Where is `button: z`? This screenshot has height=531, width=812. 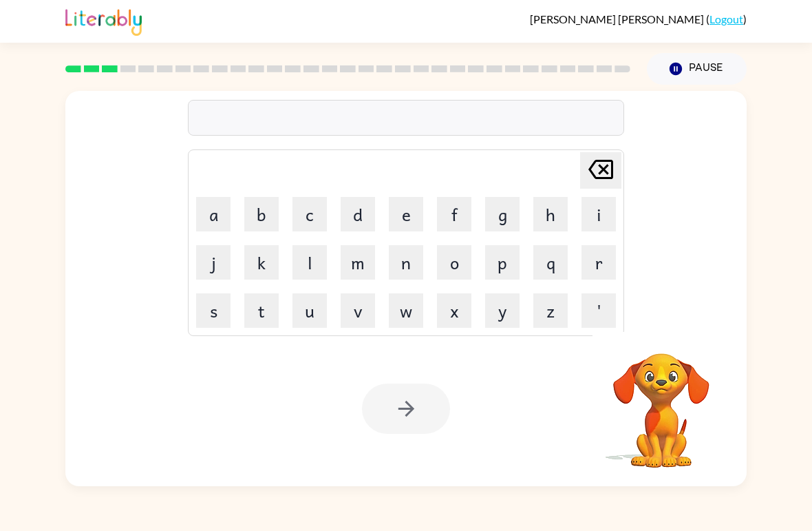 button: z is located at coordinates (550, 311).